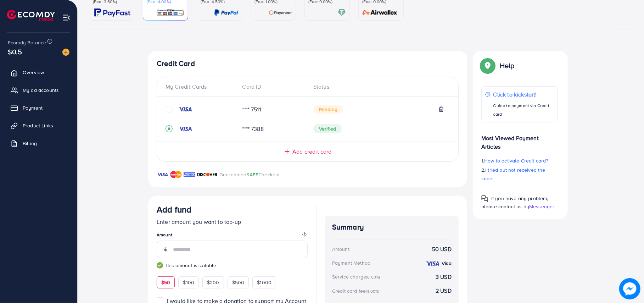 This screenshot has height=303, width=644. Describe the element at coordinates (524, 95) in the screenshot. I see `p: Click to kickstart!` at that location.